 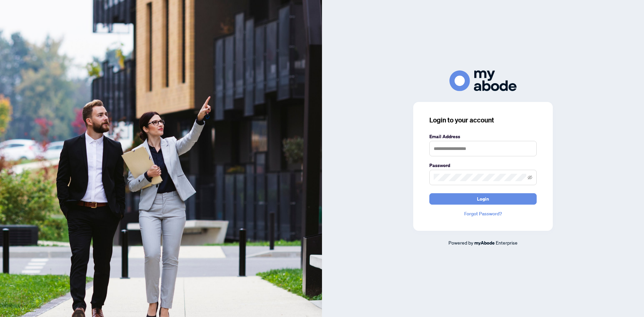 I want to click on span: Powered by, so click(x=461, y=242).